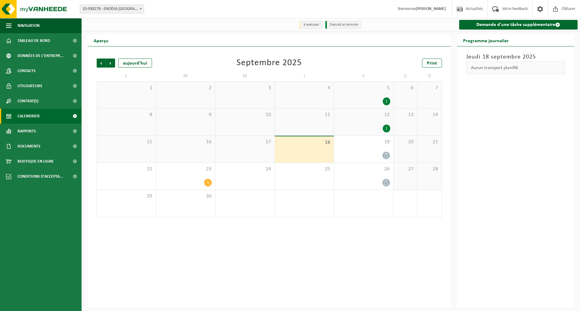 The image size is (580, 311). Describe the element at coordinates (518, 25) in the screenshot. I see `a: Demande d'une tâche supplémentaire` at that location.